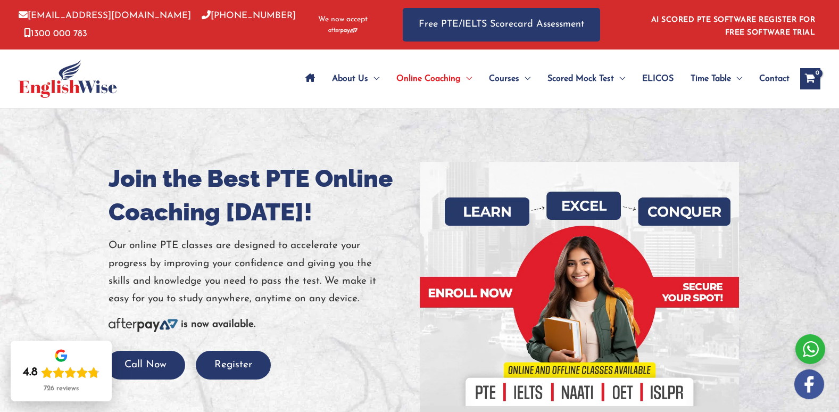 The width and height of the screenshot is (839, 412). I want to click on img: cropped-ew-logo, so click(68, 79).